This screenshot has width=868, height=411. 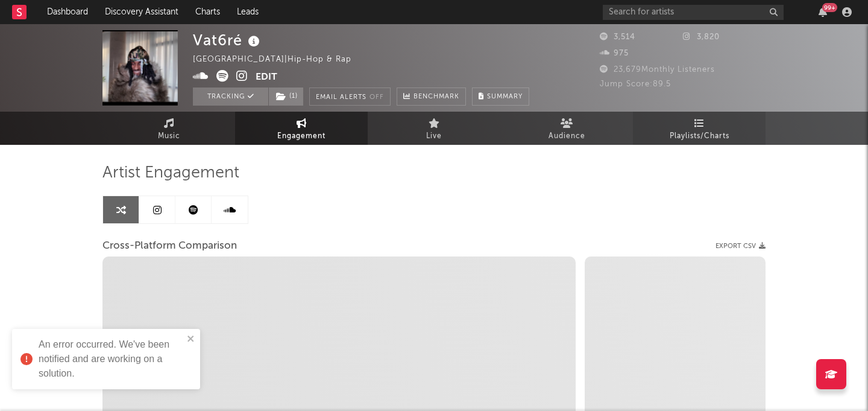 What do you see at coordinates (823, 12) in the screenshot?
I see `button: 99+` at bounding box center [823, 12].